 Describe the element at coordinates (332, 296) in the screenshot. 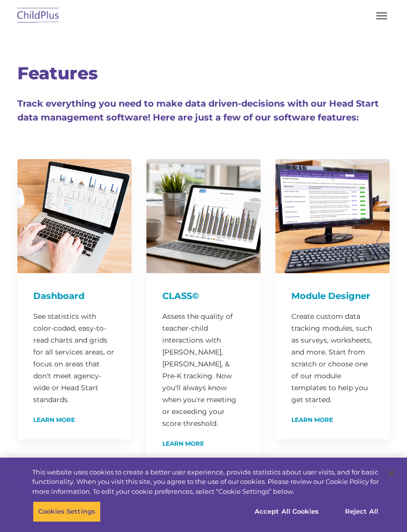

I see `h4: Module Designer` at that location.